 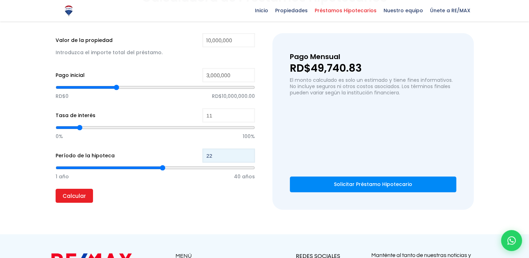 I want to click on span: Propiedades, so click(x=291, y=10).